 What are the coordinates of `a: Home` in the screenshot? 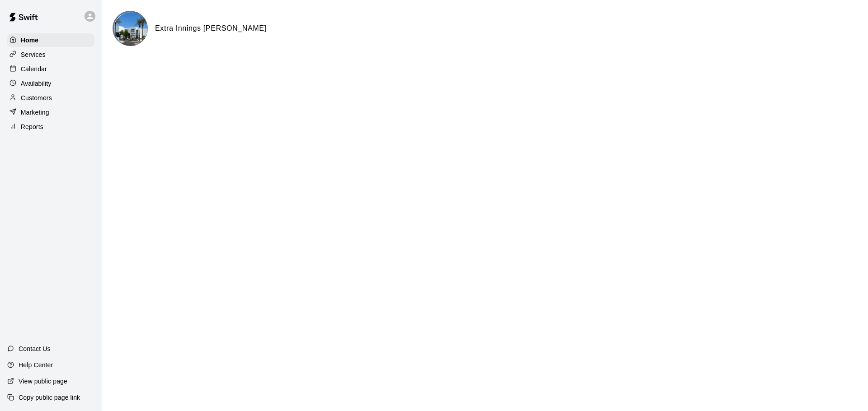 It's located at (51, 40).